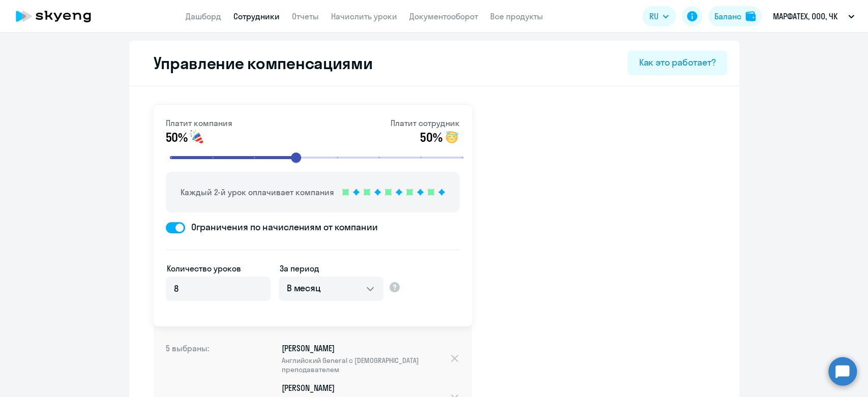 This screenshot has width=868, height=397. I want to click on img: balance, so click(750, 16).